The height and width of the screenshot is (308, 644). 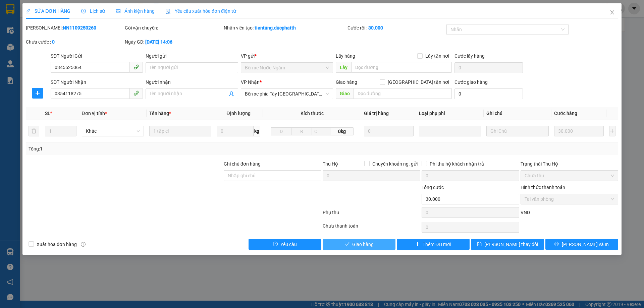 What do you see at coordinates (456, 164) in the screenshot?
I see `span: Phí thu hộ khách nhận trả` at bounding box center [456, 164].